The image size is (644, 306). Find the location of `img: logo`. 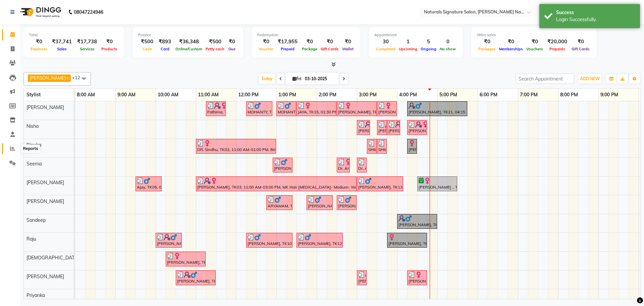

img: logo is located at coordinates (40, 12).